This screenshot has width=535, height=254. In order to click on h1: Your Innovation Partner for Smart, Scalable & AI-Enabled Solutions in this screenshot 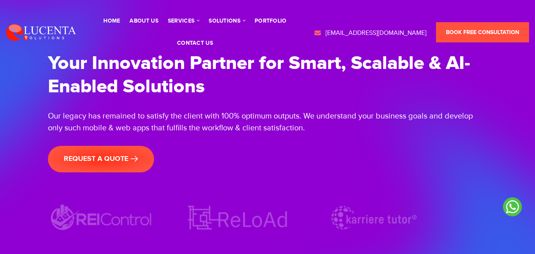, I will do `click(267, 75)`.